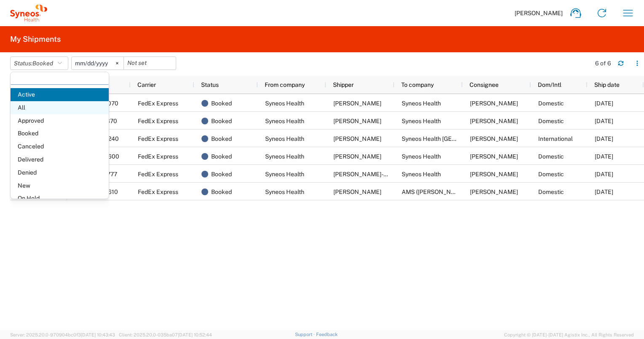 This screenshot has width=644, height=339. I want to click on span: International, so click(556, 138).